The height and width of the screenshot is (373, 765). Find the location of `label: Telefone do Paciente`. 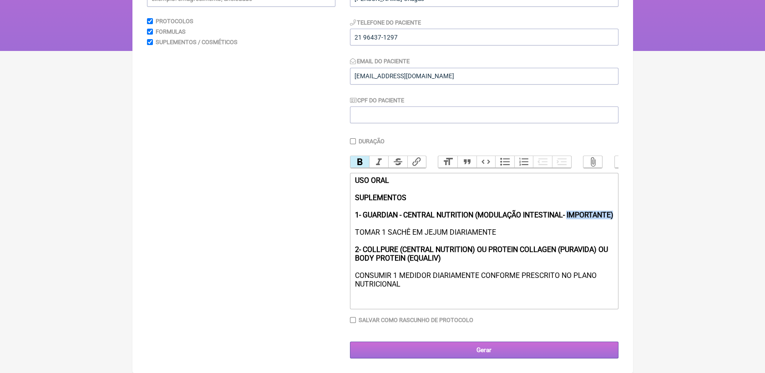

label: Telefone do Paciente is located at coordinates (386, 22).